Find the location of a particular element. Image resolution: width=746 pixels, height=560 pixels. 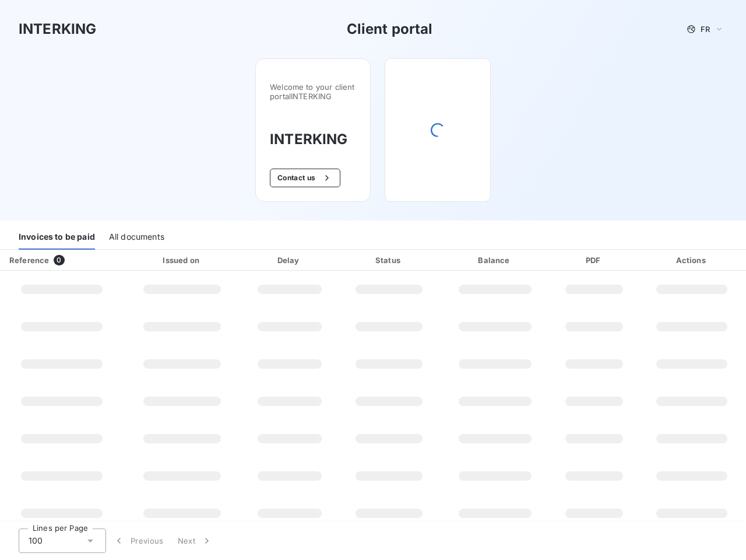

span: FR is located at coordinates (705, 29).